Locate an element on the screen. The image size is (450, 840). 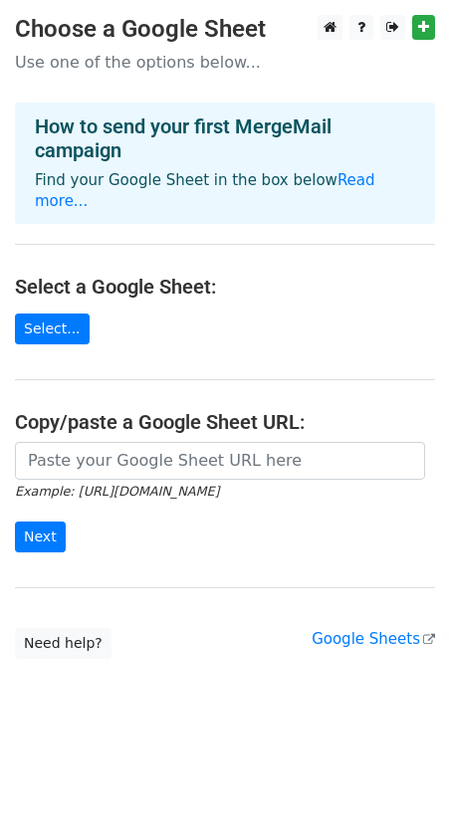
h4: Select a Google Sheet: is located at coordinates (225, 287).